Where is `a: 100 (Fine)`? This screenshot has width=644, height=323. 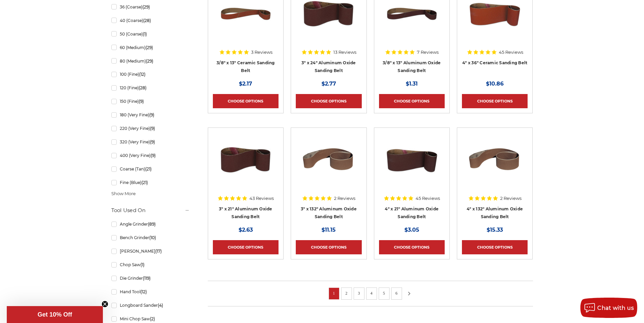
a: 100 (Fine) is located at coordinates (150, 74).